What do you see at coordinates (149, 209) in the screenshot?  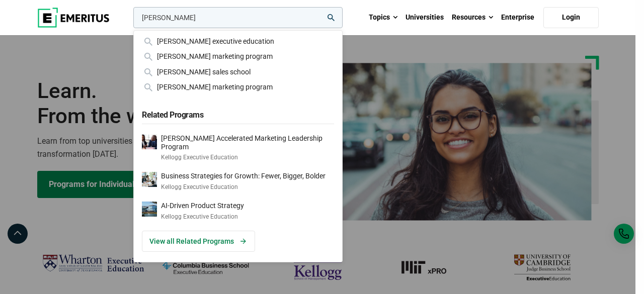 I see `img: AI-Driven Product Strategy` at bounding box center [149, 209].